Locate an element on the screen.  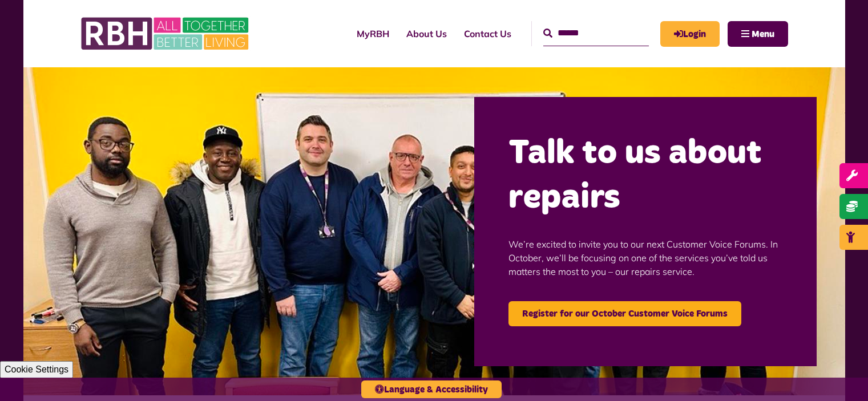
img: RBH is located at coordinates (166, 34).